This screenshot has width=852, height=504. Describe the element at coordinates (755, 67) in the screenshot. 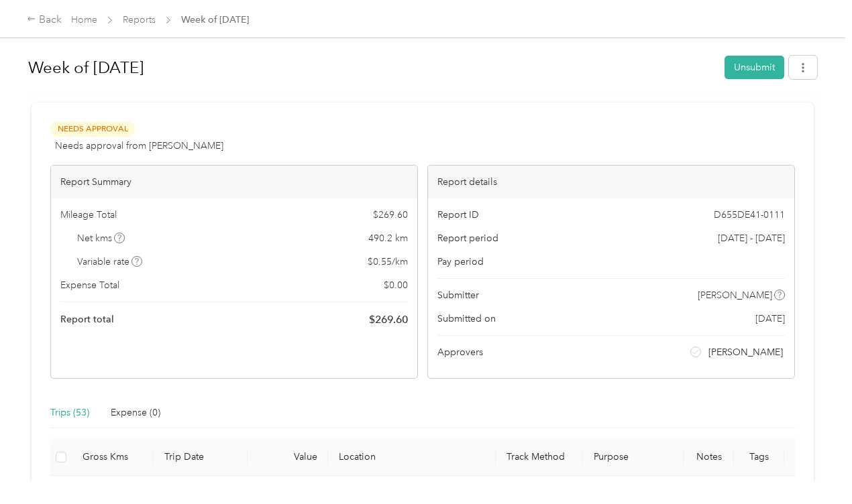

I see `button: Unsubmit` at that location.